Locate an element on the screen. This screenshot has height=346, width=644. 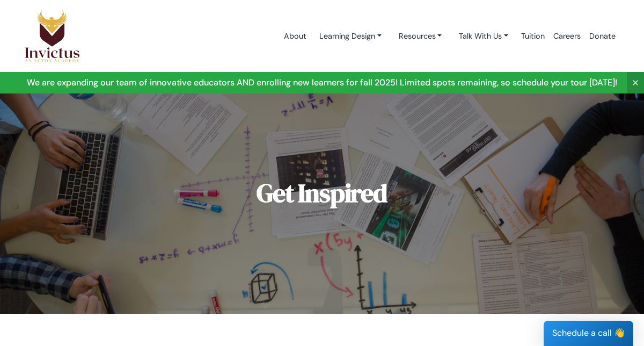
div: Schedule a call 👋 is located at coordinates (588, 334).